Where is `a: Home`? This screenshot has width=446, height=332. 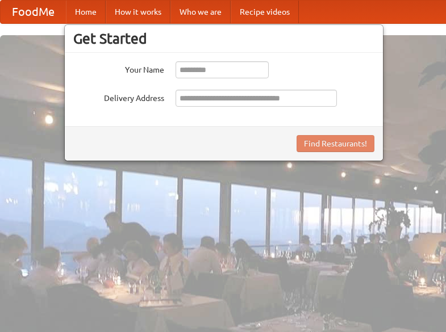 a: Home is located at coordinates (86, 12).